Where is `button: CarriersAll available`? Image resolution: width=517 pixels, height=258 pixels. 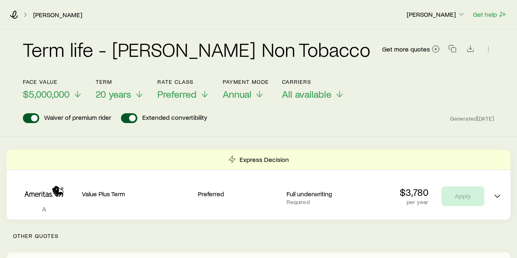
button: CarriersAll available is located at coordinates (313, 89).